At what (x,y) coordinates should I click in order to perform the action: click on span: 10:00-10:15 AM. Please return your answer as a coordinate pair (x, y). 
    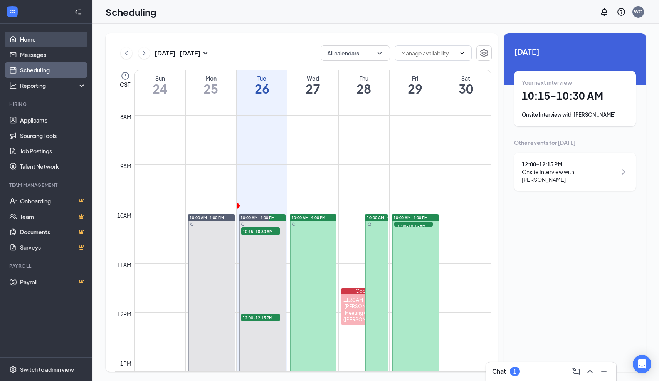
    Looking at the image, I should click on (414, 226).